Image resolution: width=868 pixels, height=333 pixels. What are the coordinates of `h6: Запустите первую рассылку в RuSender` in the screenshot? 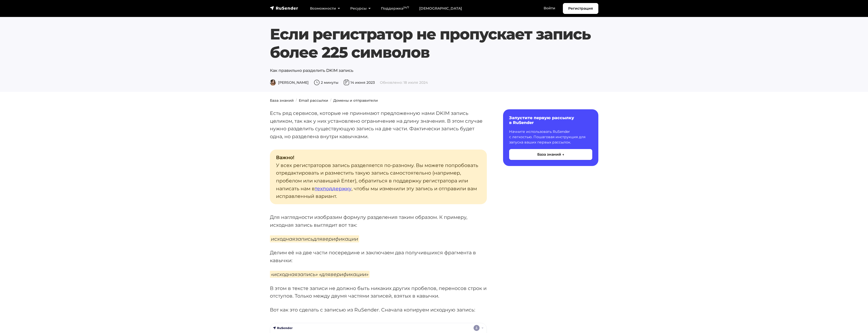 It's located at (551, 120).